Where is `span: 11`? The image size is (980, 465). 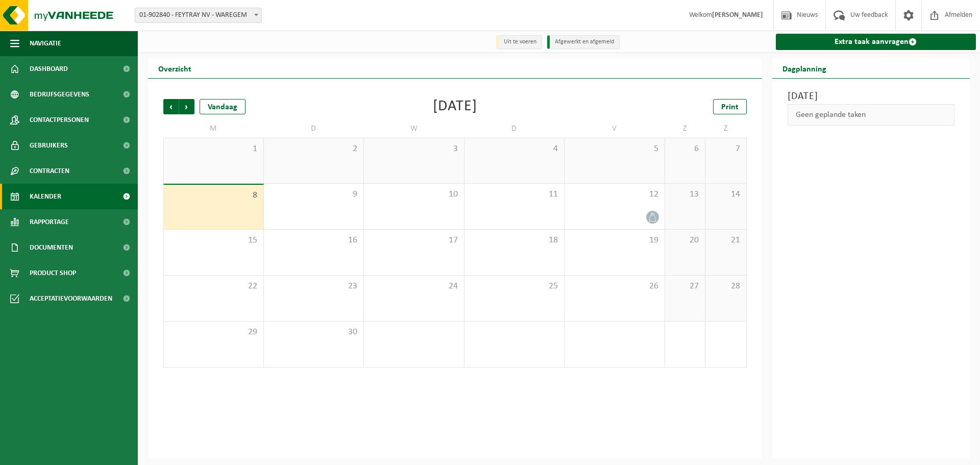
span: 11 is located at coordinates (515, 194).